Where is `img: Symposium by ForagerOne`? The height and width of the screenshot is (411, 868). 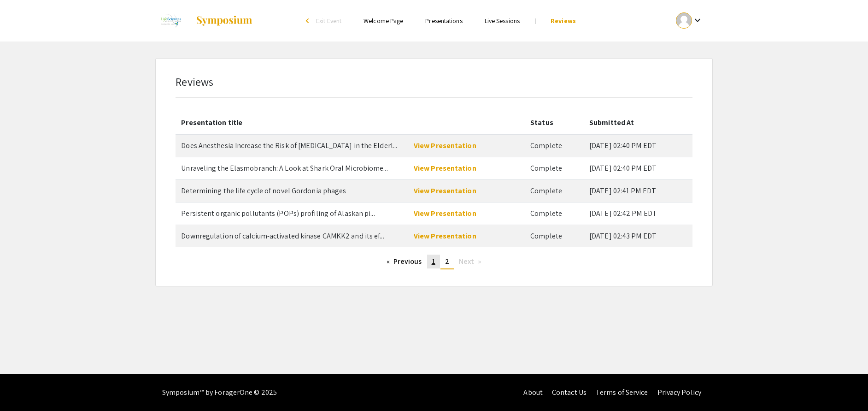
img: Symposium by ForagerOne is located at coordinates (224, 21).